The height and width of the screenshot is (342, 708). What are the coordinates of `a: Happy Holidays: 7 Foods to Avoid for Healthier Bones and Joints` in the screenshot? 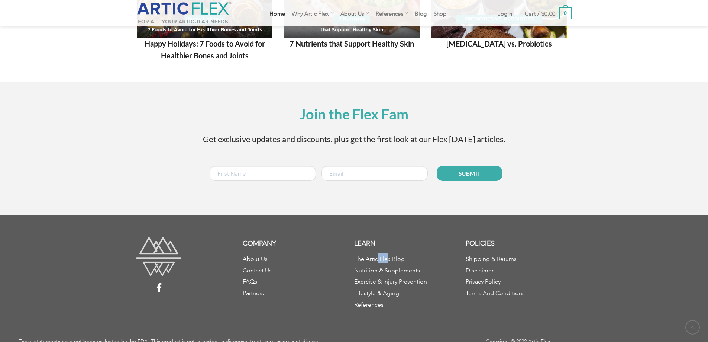 It's located at (205, 49).